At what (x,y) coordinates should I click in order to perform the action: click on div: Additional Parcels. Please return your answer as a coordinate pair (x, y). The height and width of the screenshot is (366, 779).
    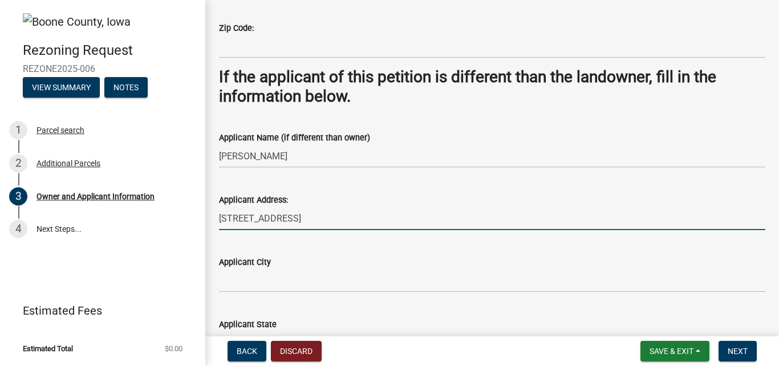
    Looking at the image, I should click on (68, 163).